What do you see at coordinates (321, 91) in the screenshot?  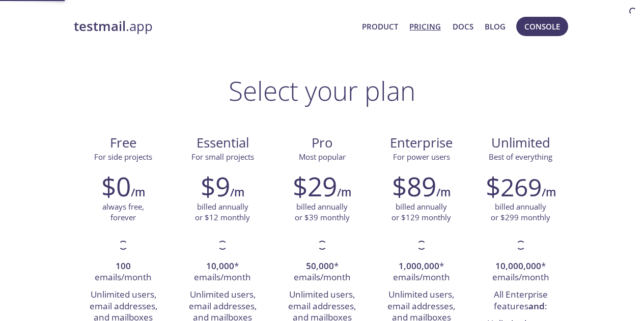 I see `h1: Select your plan` at bounding box center [321, 91].